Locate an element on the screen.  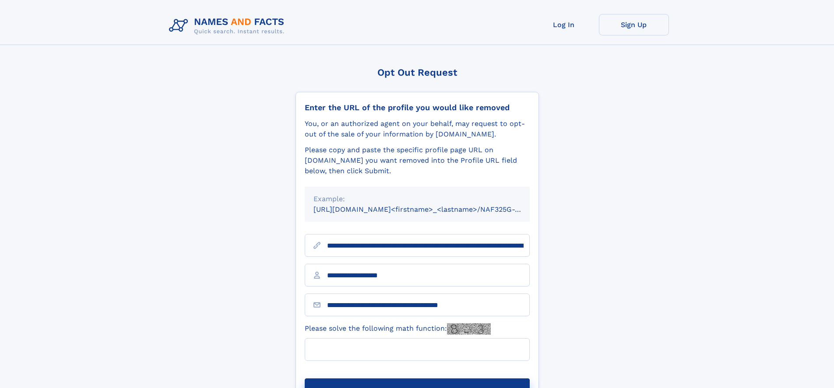
img: Logo Names and Facts is located at coordinates (229, 26).